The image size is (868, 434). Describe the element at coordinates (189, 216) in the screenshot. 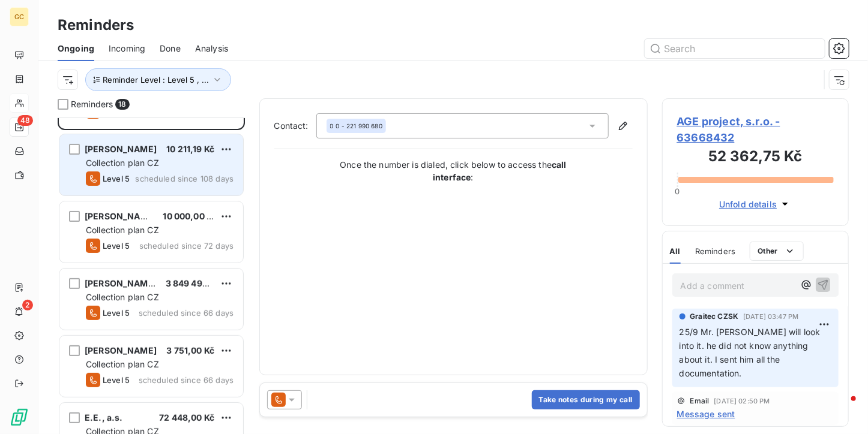

I see `span: 10 000,00 Kč` at that location.